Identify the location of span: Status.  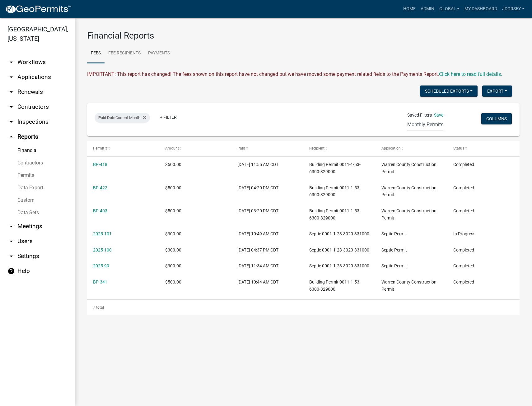
(459, 148).